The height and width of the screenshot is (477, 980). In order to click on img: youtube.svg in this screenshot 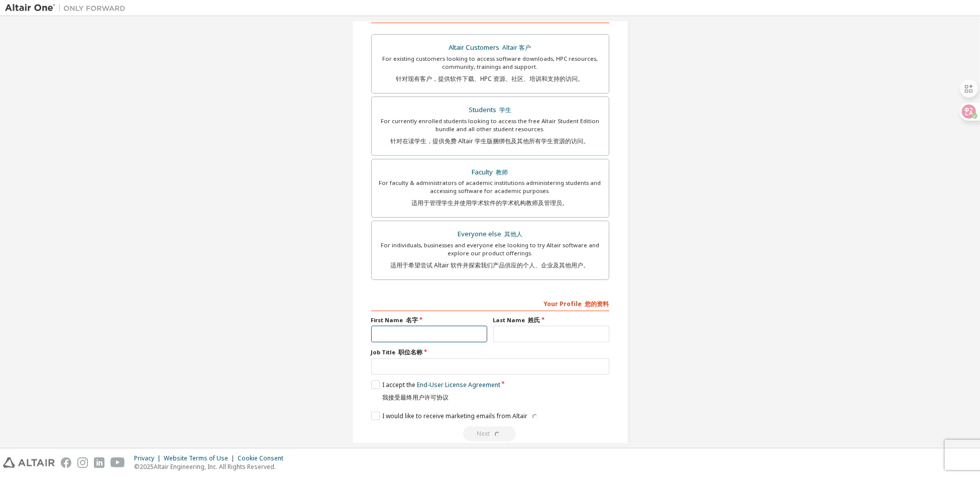, I will do `click(117, 462)`.